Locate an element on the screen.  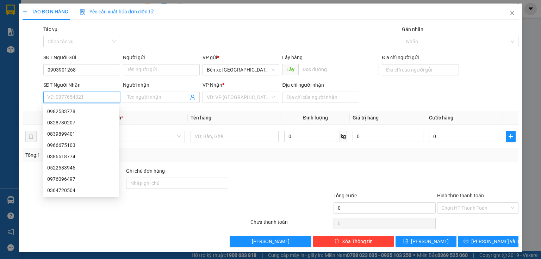
span: Khác is located at coordinates (141, 136).